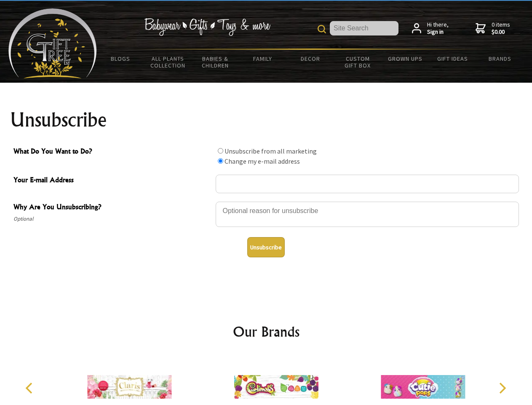 The height and width of the screenshot is (405, 532). I want to click on span: 0 items, so click(501, 28).